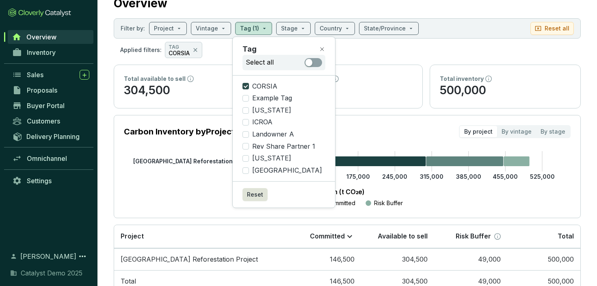 Image resolution: width=597 pixels, height=286 pixels. What do you see at coordinates (179, 53) in the screenshot?
I see `p: CORSIA` at bounding box center [179, 53].